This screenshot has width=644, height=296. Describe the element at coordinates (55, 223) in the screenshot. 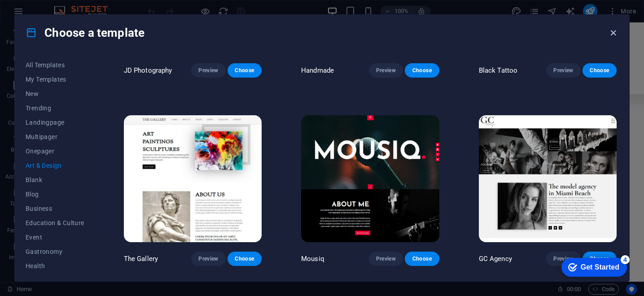

I see `span: Education & Culture` at that location.